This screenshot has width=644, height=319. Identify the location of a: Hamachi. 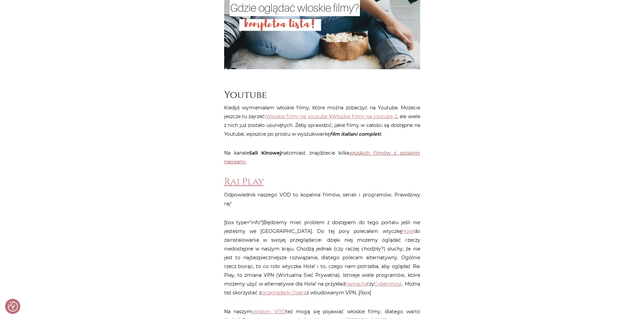
(355, 284).